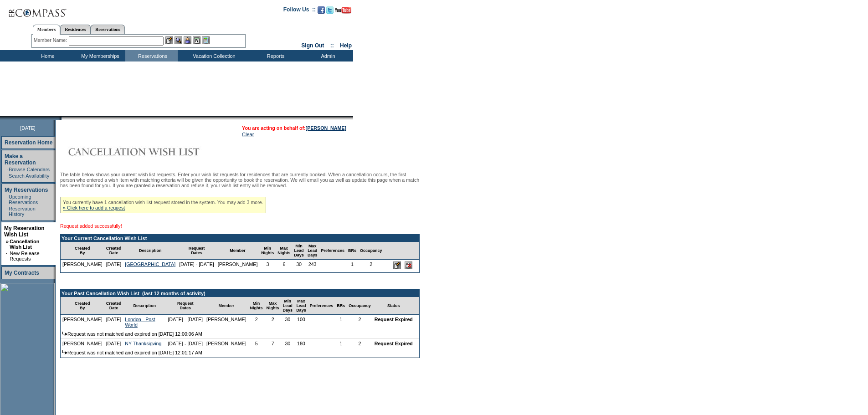 This screenshot has width=868, height=415. Describe the element at coordinates (240, 270) in the screenshot. I see `div: The table below shows your current wish list requests. Enter your wish list requests for residenc...` at that location.